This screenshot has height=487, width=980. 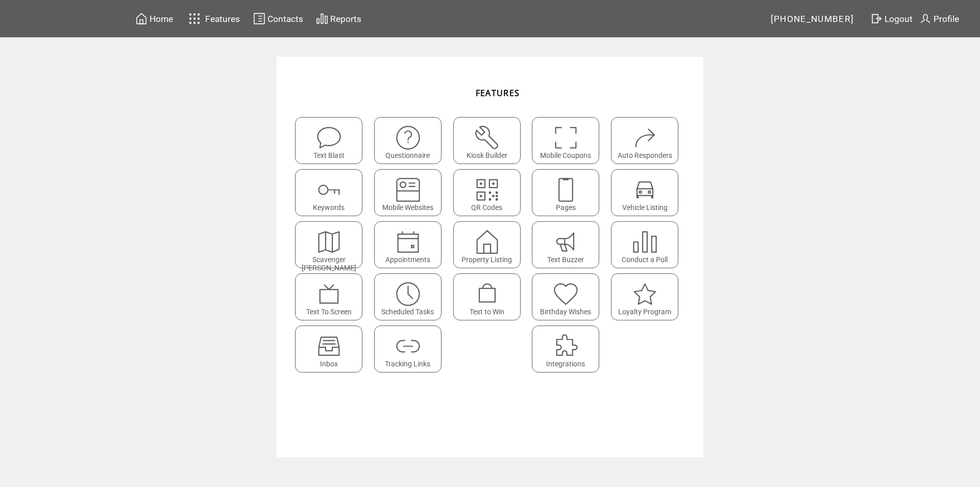 What do you see at coordinates (411, 141) in the screenshot?
I see `a: Questionnaire` at bounding box center [411, 141].